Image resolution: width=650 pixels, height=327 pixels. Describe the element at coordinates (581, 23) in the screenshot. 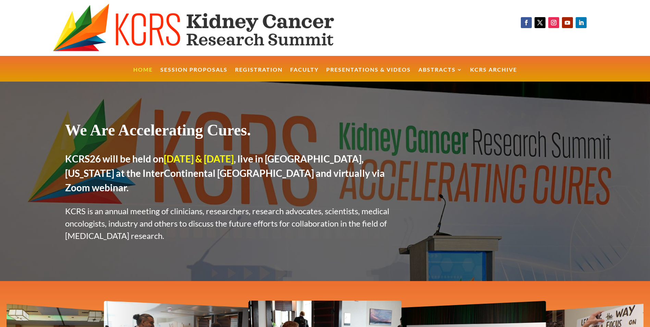

I see `a: Follow on LinkedIn` at that location.